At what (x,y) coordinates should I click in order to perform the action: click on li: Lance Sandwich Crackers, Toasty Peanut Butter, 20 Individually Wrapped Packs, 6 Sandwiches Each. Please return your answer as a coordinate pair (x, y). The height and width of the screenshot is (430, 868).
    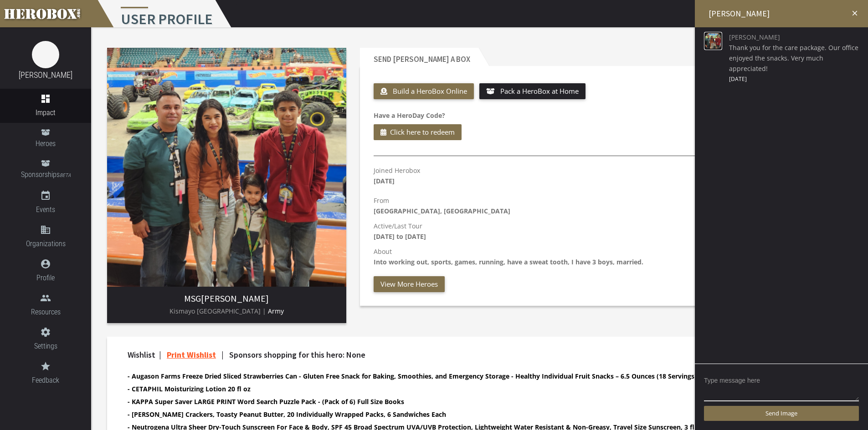
    Looking at the image, I should click on (472, 415).